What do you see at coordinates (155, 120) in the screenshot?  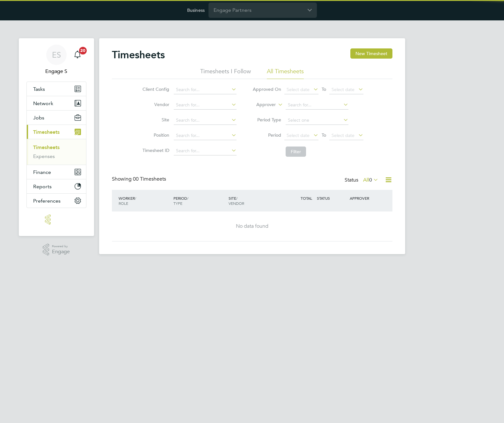 I see `label: Site` at bounding box center [155, 120].